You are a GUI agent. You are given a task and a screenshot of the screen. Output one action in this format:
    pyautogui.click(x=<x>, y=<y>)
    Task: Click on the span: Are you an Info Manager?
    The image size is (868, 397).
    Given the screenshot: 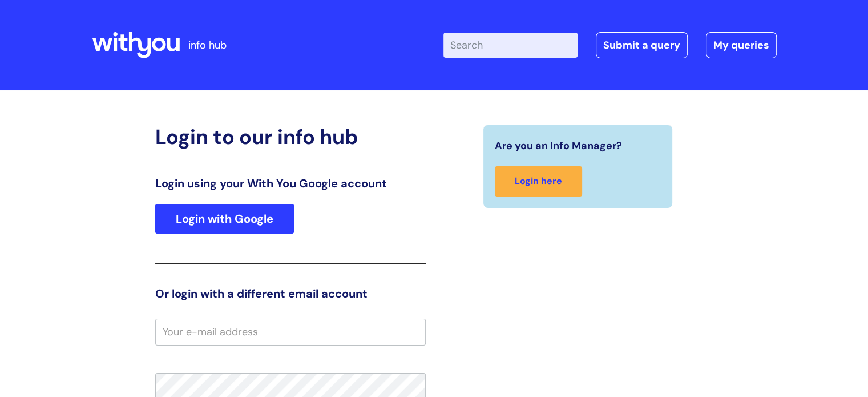 What is the action you would take?
    pyautogui.click(x=558, y=145)
    